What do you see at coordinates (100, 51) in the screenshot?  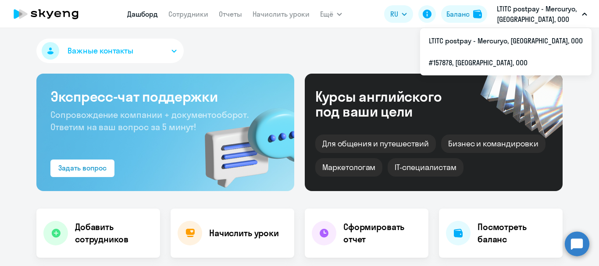 I see `span: Важные контакты` at bounding box center [100, 51].